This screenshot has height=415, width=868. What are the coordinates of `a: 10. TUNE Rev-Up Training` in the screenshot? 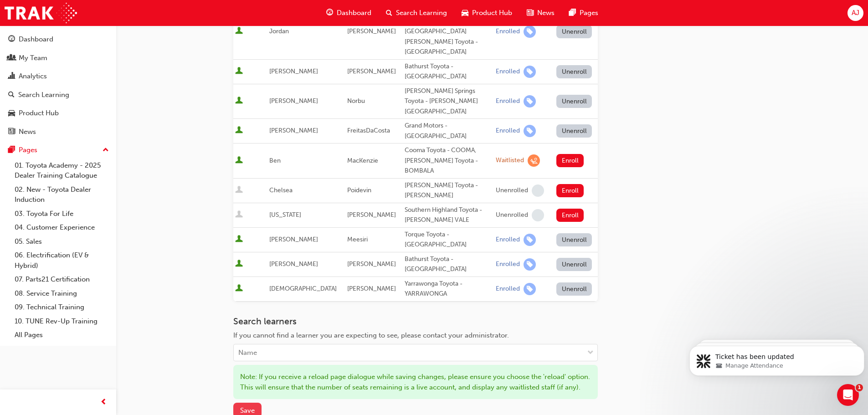 It's located at (61, 321).